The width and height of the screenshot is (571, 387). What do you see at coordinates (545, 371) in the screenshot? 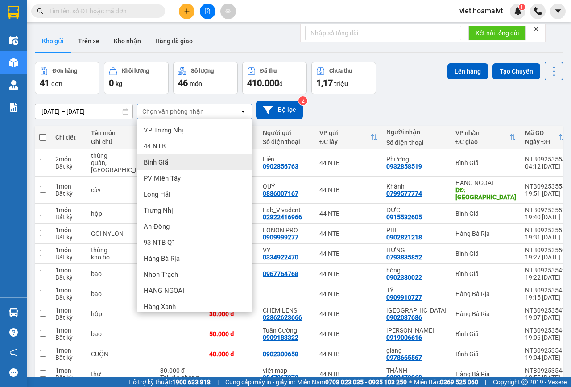
I see `div: NTB09253544` at bounding box center [545, 371].